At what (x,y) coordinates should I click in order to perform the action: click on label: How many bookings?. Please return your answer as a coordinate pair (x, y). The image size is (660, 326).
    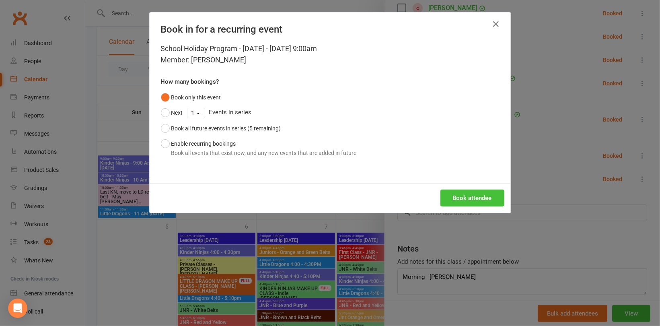
    Looking at the image, I should click on (190, 82).